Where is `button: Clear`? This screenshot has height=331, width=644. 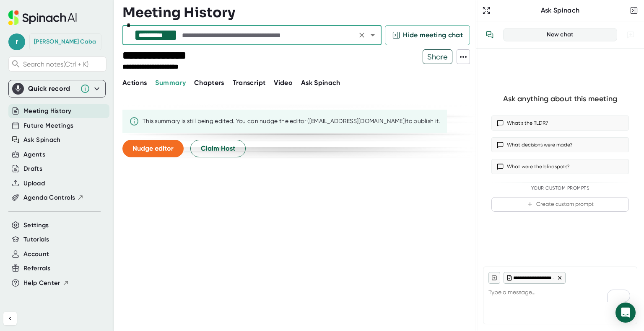 button: Clear is located at coordinates (362, 35).